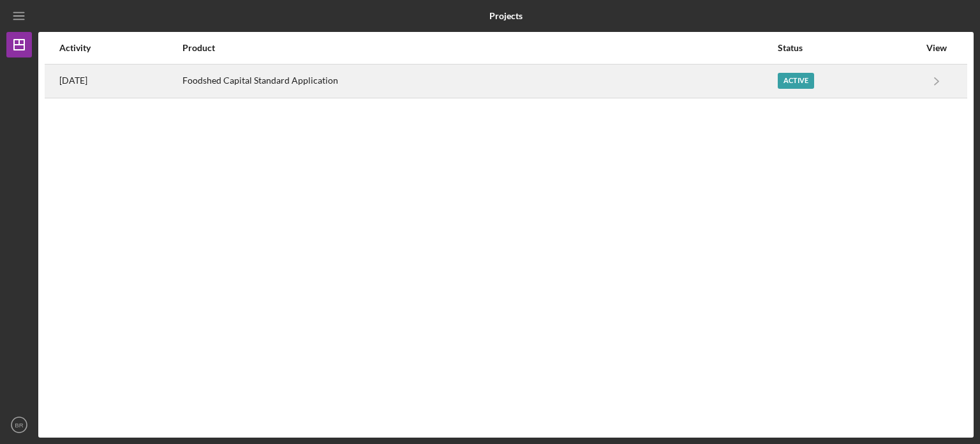  Describe the element at coordinates (937, 48) in the screenshot. I see `div: View` at that location.